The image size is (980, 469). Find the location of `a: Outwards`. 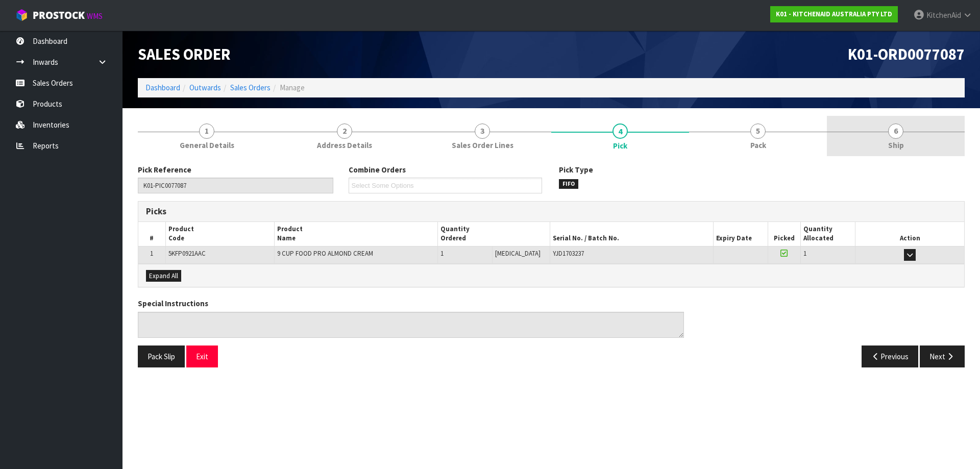

a: Outwards is located at coordinates (205, 87).